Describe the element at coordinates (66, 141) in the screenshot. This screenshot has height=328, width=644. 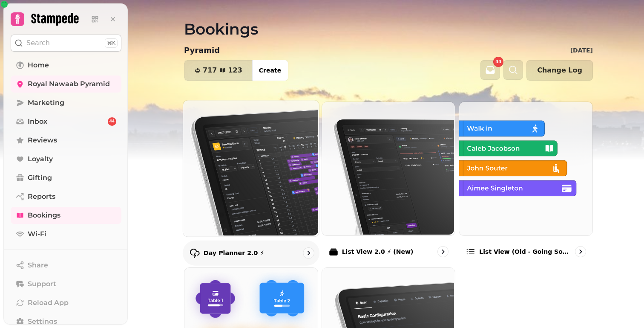
I see `a: Reviews` at that location.